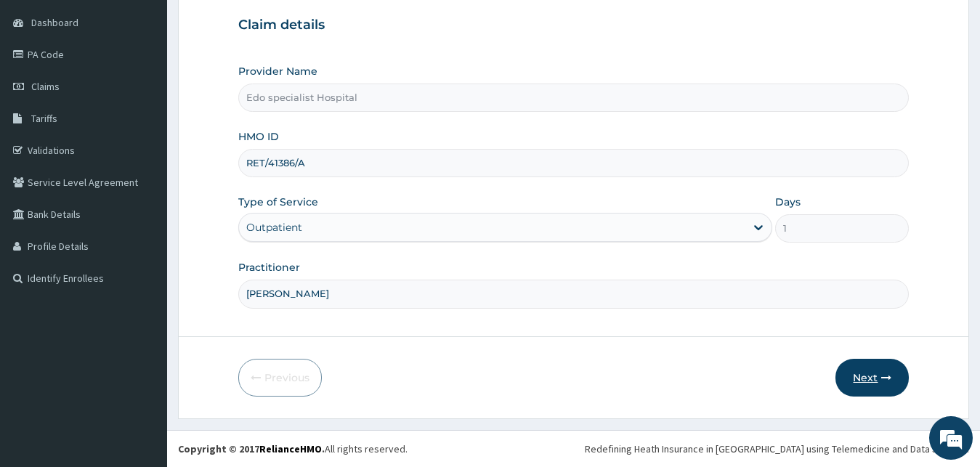 Image resolution: width=980 pixels, height=467 pixels. Describe the element at coordinates (45, 87) in the screenshot. I see `span: Claims` at that location.